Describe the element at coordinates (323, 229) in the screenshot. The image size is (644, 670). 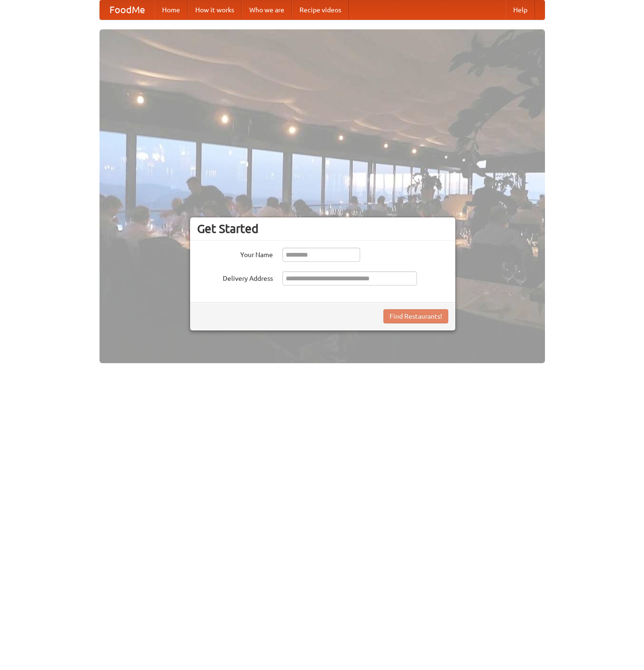
I see `h3: Get Started` at that location.